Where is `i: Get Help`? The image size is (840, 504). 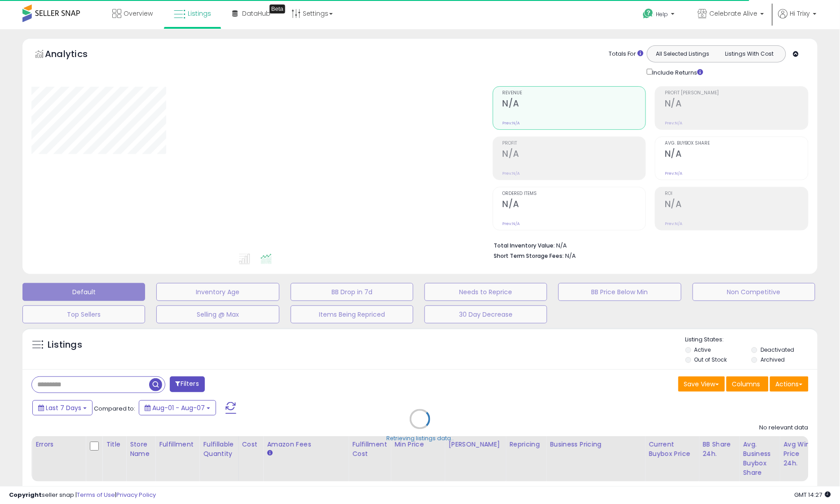 i: Get Help is located at coordinates (649, 13).